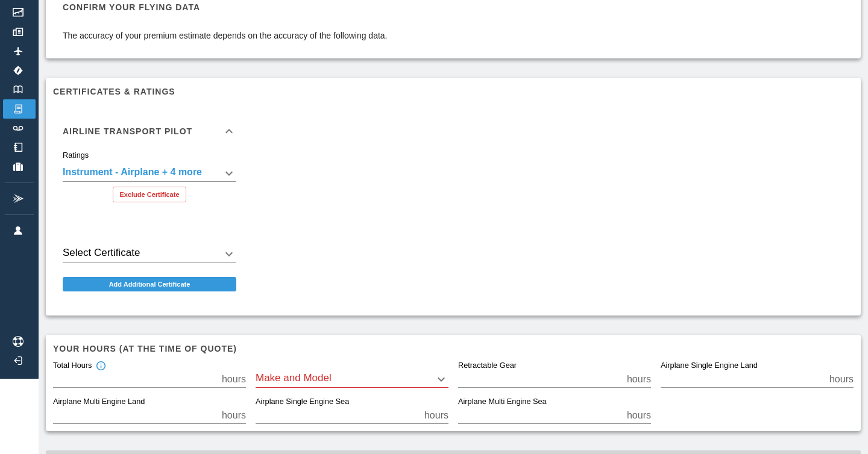 This screenshot has width=868, height=454. I want to click on label: Ratings, so click(75, 156).